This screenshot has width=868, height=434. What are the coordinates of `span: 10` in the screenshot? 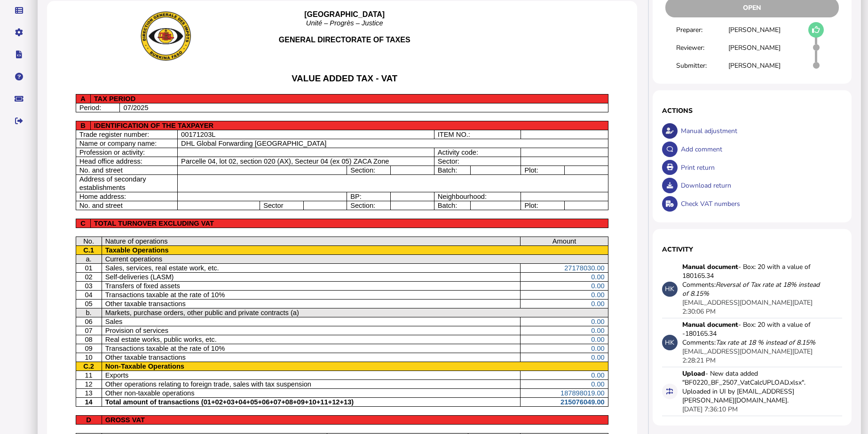 It's located at (88, 357).